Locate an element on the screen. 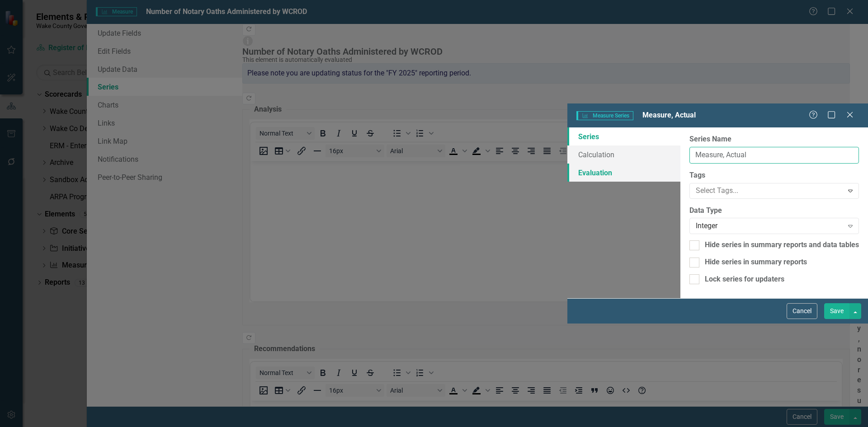 The image size is (868, 427). div: Hide series in summary reports is located at coordinates (755, 262).